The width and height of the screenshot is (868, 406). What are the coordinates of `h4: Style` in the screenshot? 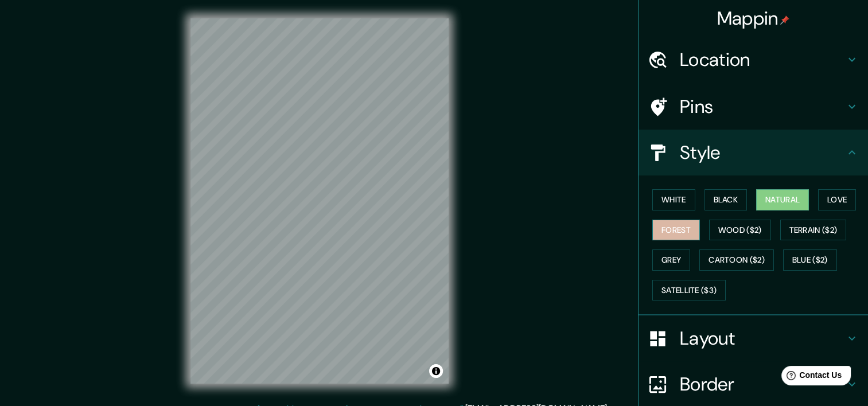 It's located at (763, 153).